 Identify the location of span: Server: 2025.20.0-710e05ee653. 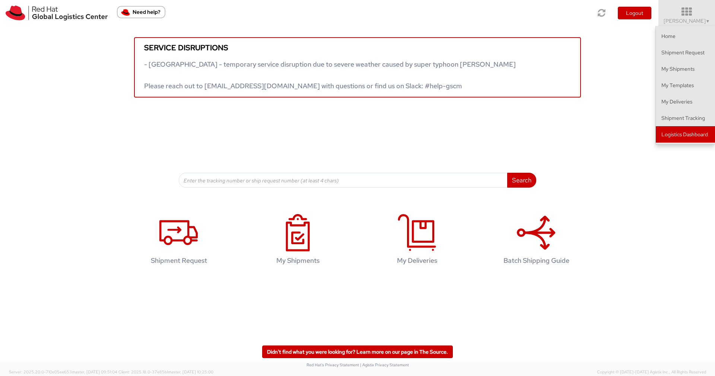
(63, 372).